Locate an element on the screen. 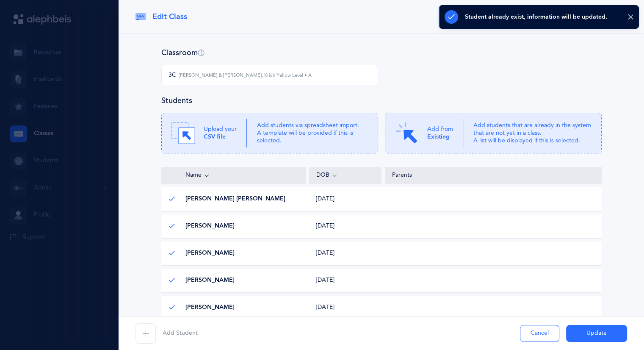 Image resolution: width=644 pixels, height=350 pixels. button: Cancel is located at coordinates (539, 334).